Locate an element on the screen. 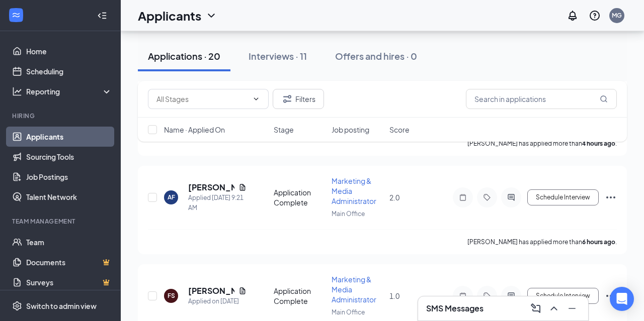 Image resolution: width=644 pixels, height=321 pixels. div: Team Management is located at coordinates (61, 221).